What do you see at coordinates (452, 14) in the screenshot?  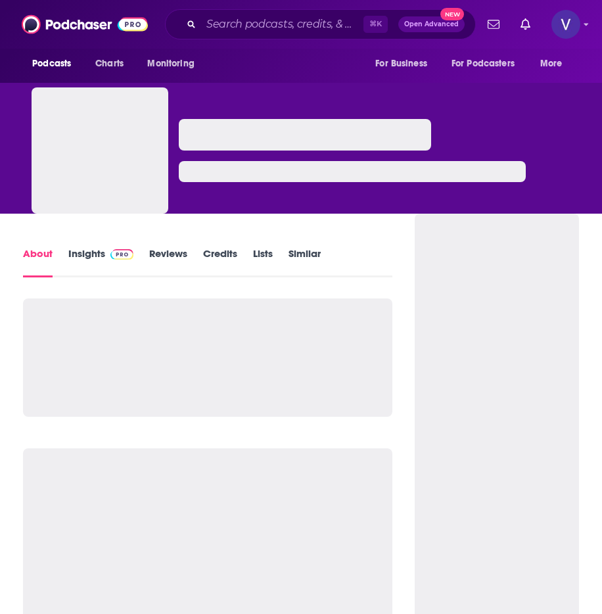 I see `span: New` at bounding box center [452, 14].